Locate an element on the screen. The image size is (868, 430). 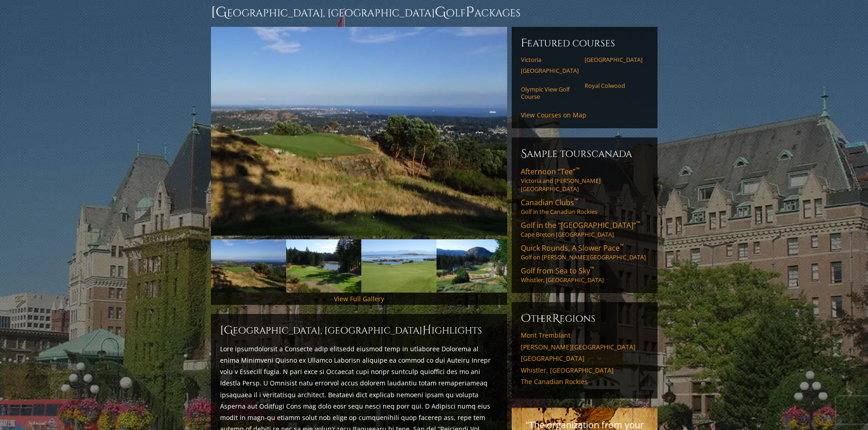
a: The Canadian Rockies is located at coordinates (585, 382).